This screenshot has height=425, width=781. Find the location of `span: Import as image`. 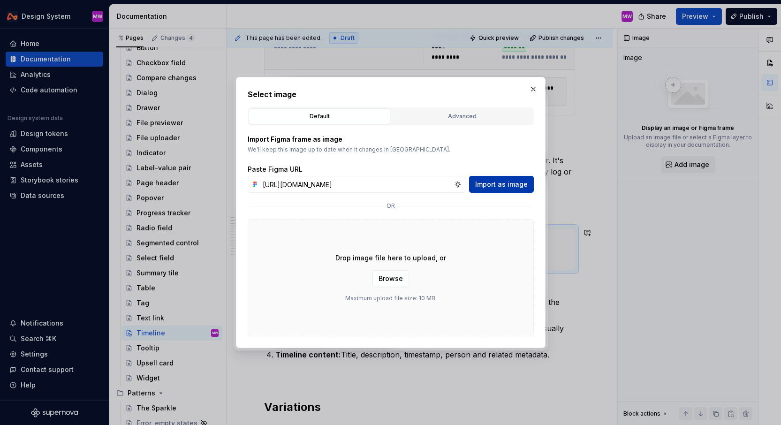

span: Import as image is located at coordinates (502, 184).